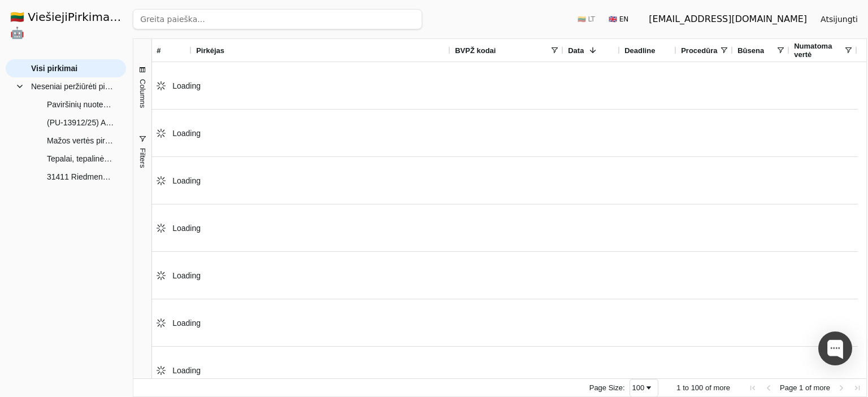  What do you see at coordinates (576, 51) in the screenshot?
I see `span: Data` at bounding box center [576, 51].